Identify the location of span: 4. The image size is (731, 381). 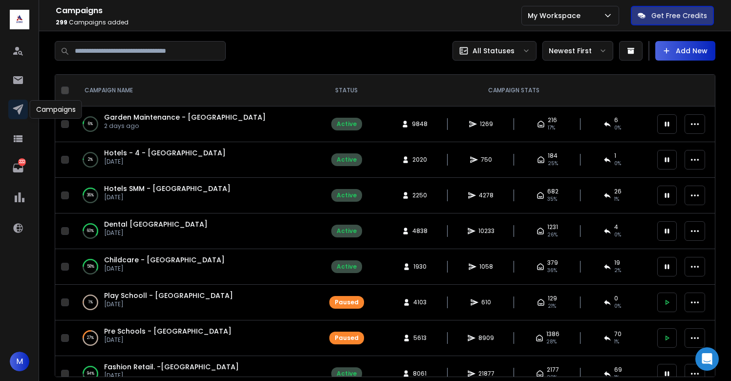
(616, 227).